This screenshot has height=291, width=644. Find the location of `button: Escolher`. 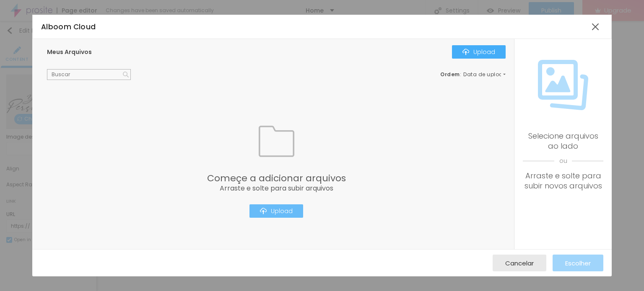

button: Escolher is located at coordinates (578, 263).